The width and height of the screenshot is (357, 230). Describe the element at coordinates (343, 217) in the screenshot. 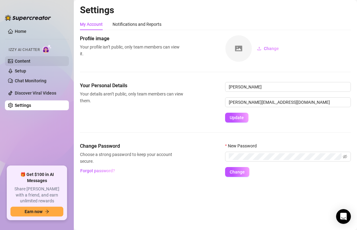

I see `div: Open Intercom Messenger` at that location.